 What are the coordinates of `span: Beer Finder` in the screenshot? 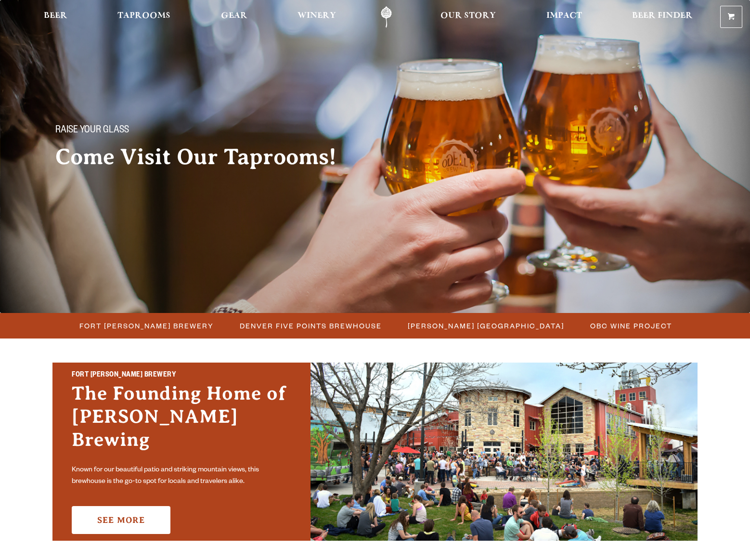 It's located at (663, 16).